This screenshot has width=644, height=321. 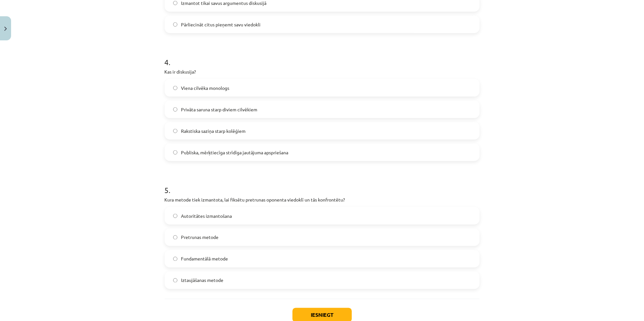 What do you see at coordinates (234, 152) in the screenshot?
I see `span: Publiska, mērķtiecīga strīdīga jautājuma apspriešana` at bounding box center [234, 152].